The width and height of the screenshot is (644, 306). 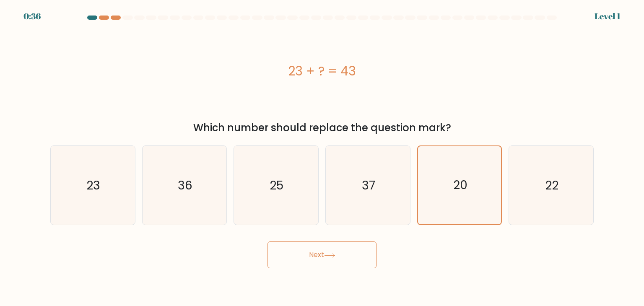 I want to click on div: 23 + ? = 43, so click(x=322, y=71).